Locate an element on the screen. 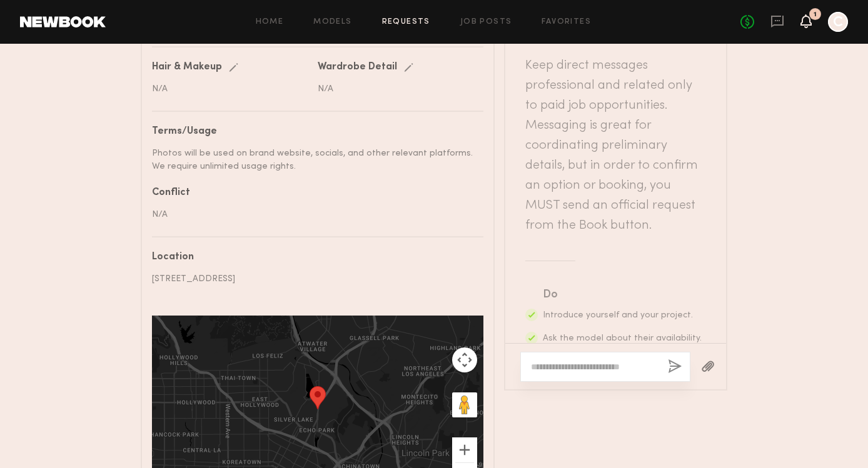 This screenshot has height=468, width=868. a: Home is located at coordinates (269, 22).